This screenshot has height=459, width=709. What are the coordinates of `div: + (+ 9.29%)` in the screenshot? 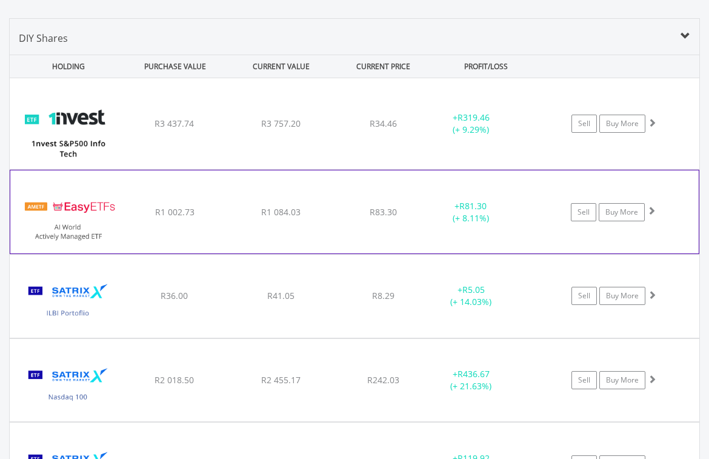 It's located at (471, 124).